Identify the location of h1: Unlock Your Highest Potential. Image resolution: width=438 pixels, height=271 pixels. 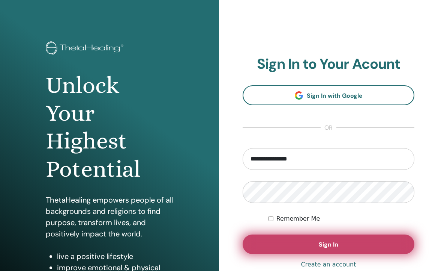
(109, 127).